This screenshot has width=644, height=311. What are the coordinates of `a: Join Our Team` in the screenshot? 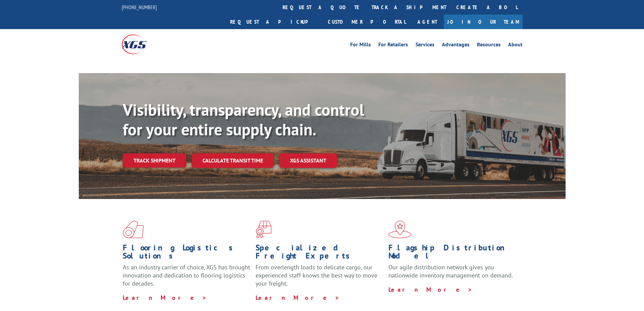 It's located at (483, 22).